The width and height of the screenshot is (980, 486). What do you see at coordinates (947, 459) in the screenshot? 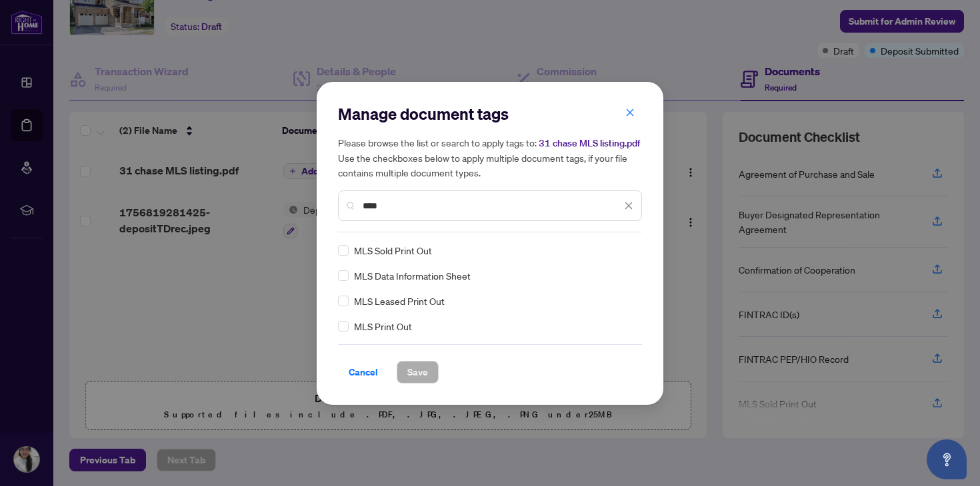
I see `button: Open asap` at bounding box center [947, 459].